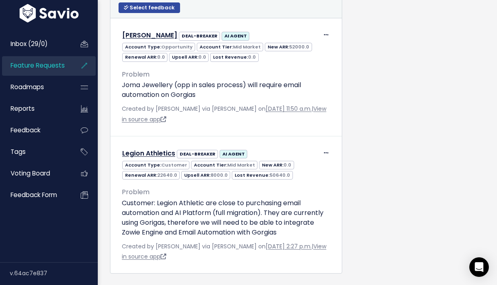 Image resolution: width=497 pixels, height=285 pixels. Describe the element at coordinates (35, 87) in the screenshot. I see `a: Roadmaps` at that location.